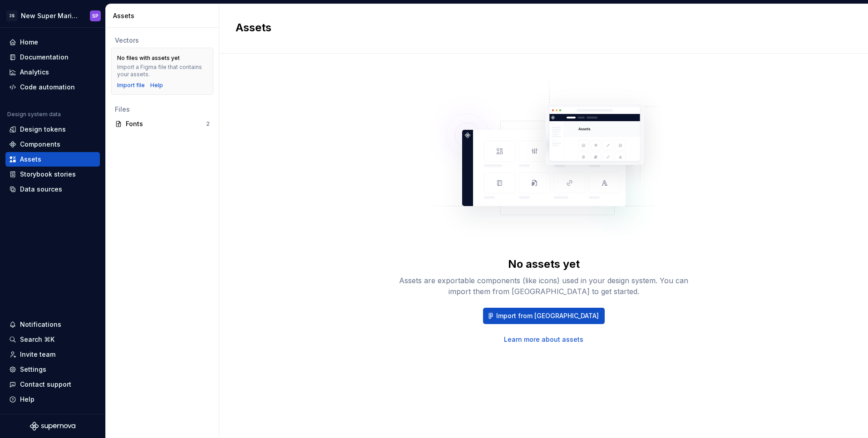  What do you see at coordinates (43, 130) in the screenshot?
I see `div: Design tokens` at bounding box center [43, 130].